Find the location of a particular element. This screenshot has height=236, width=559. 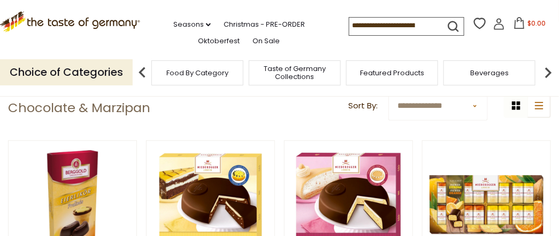

span: Taste of Germany Collections is located at coordinates (295, 73).